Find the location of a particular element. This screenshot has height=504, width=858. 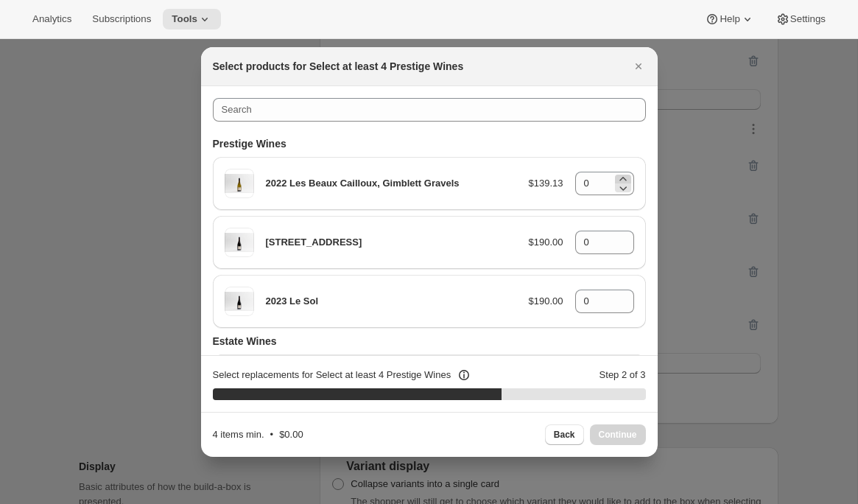

button: Settings is located at coordinates (801, 19).